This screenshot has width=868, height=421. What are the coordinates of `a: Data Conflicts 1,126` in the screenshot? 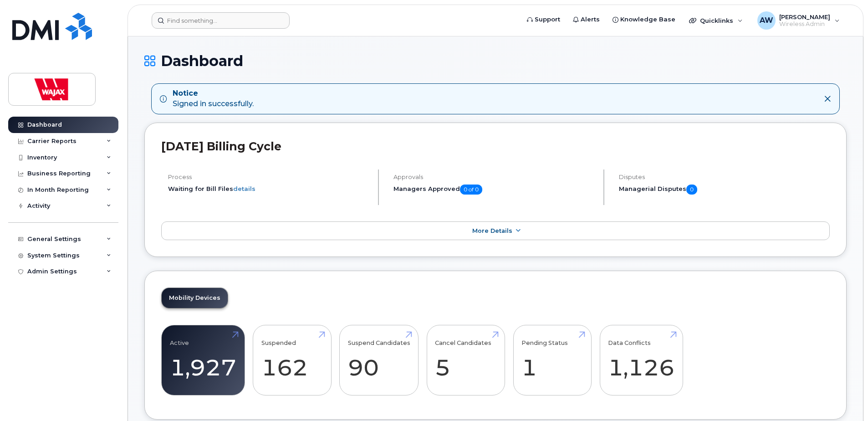 It's located at (641, 360).